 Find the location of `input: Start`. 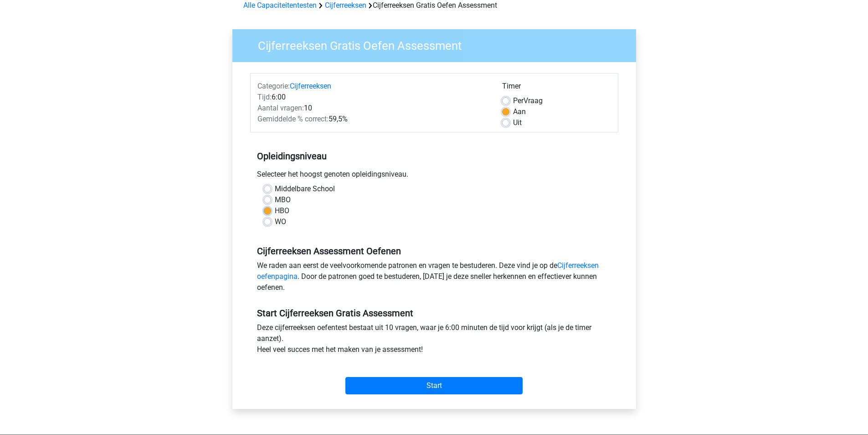

input: Start is located at coordinates (434, 386).